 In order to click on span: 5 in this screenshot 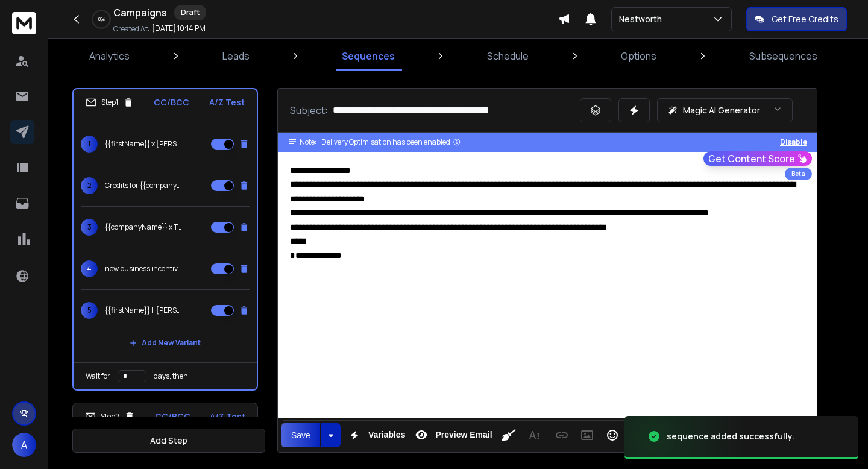, I will do `click(89, 310)`.